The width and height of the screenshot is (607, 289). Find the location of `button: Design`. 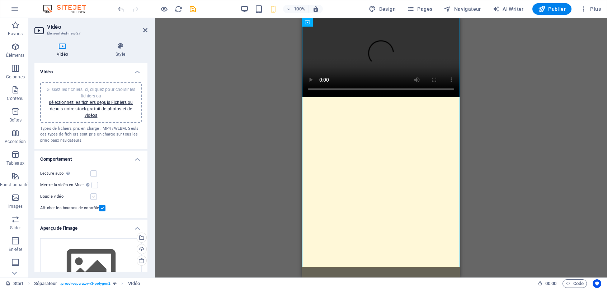

button: Design is located at coordinates (382, 9).